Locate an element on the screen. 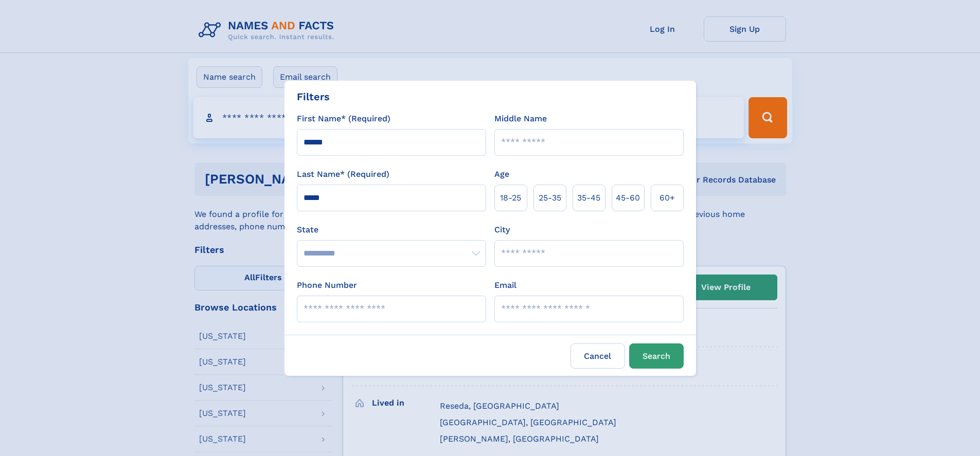  span: 25‑35 is located at coordinates (550, 198).